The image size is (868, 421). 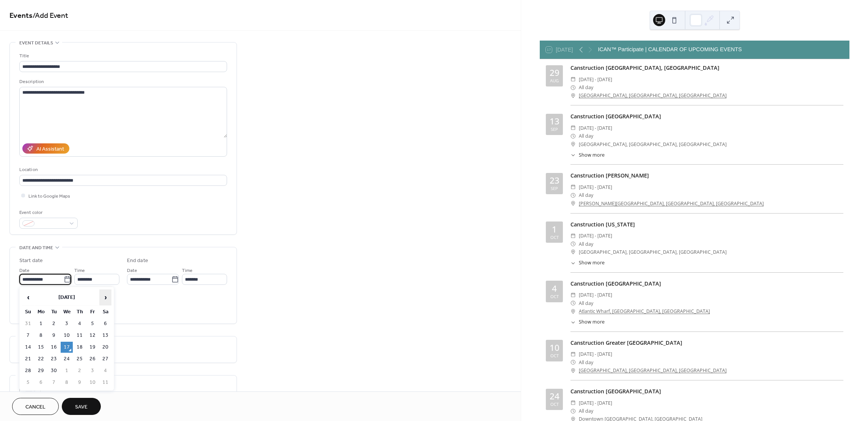 I want to click on th: Mo, so click(x=41, y=312).